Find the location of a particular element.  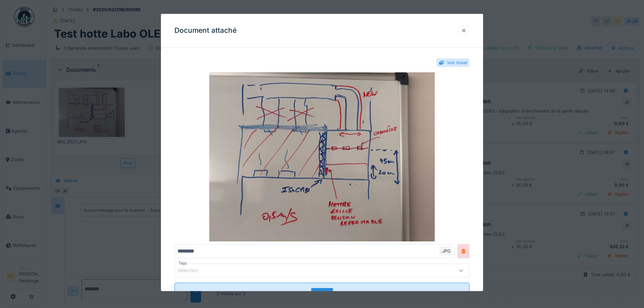

h3: Document attaché is located at coordinates (206, 30).